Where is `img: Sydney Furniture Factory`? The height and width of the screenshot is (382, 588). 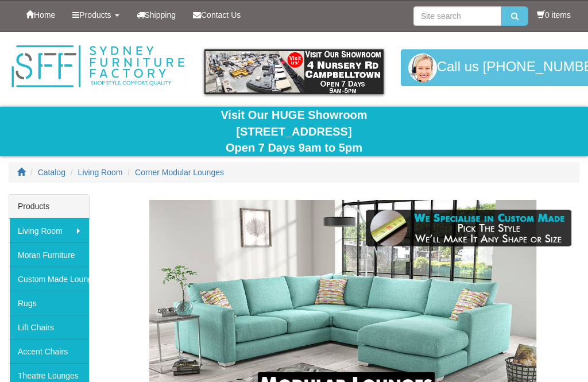 img: Sydney Furniture Factory is located at coordinates (98, 67).